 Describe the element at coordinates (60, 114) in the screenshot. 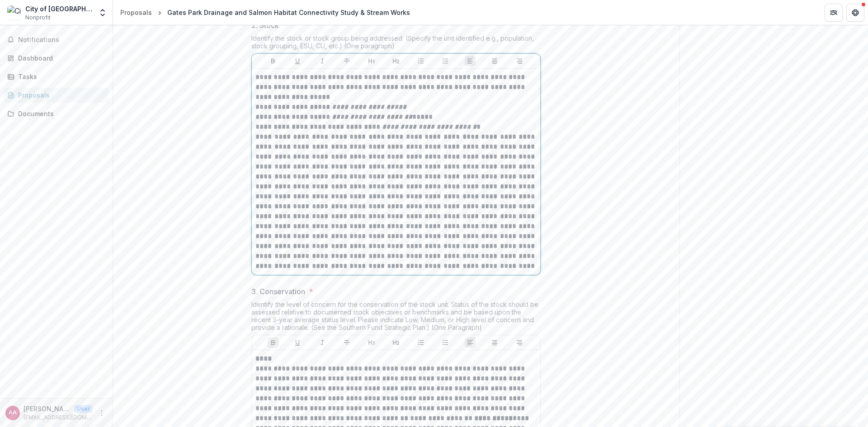

I see `div: Documents` at that location.